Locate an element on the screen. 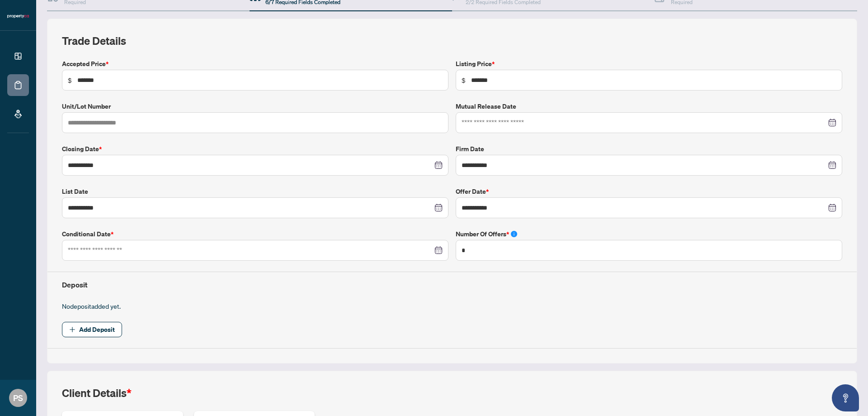 This screenshot has height=416, width=868. h4: Deposit is located at coordinates (452, 285).